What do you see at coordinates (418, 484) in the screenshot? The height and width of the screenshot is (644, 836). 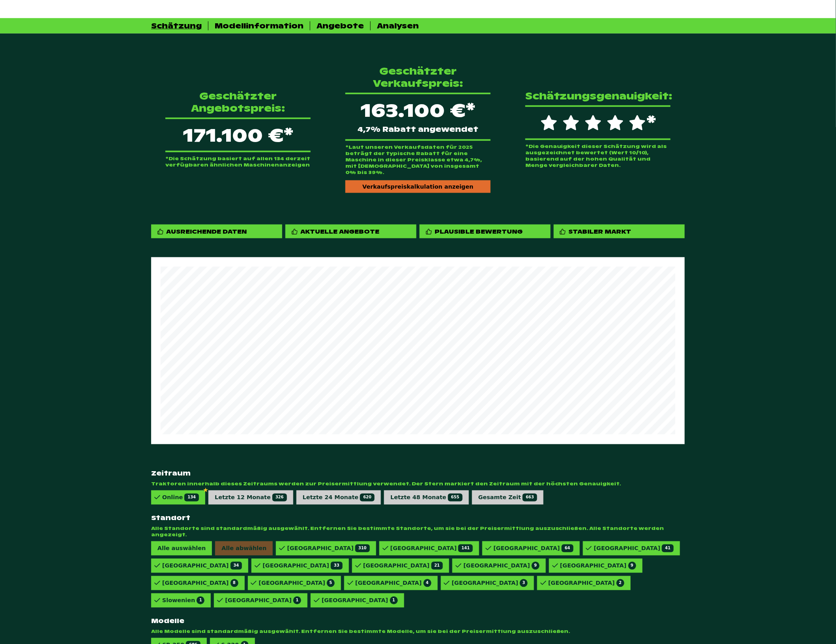 I see `span: Traktoren innerhalb dieses Zeitraums werden zur Preisermittlung verwendet. Der Stern markiert den...` at bounding box center [418, 484].